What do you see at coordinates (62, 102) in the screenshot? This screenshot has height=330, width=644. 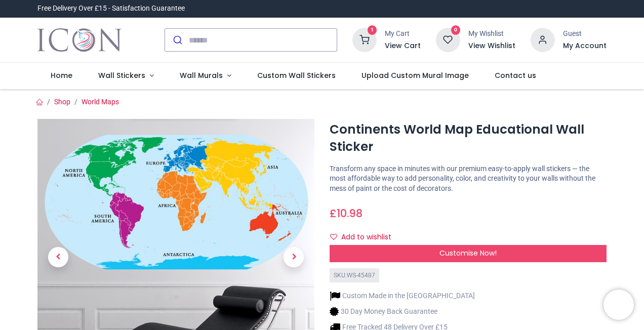 I see `a: Shop` at bounding box center [62, 102].